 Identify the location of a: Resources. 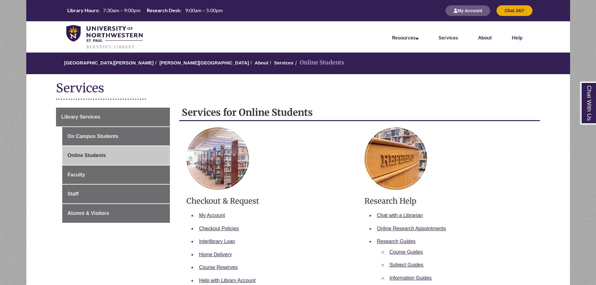
(405, 37).